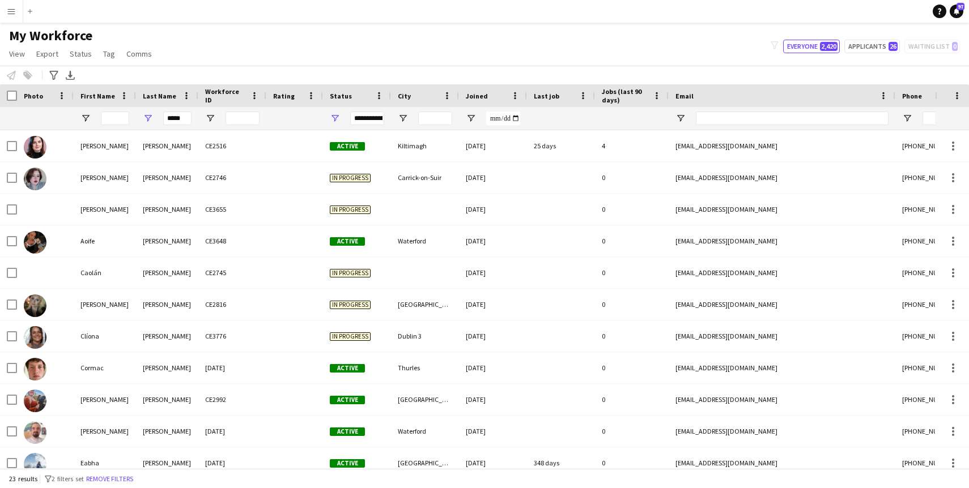 This screenshot has height=488, width=969. Describe the element at coordinates (50, 36) in the screenshot. I see `span: My Workforce` at that location.